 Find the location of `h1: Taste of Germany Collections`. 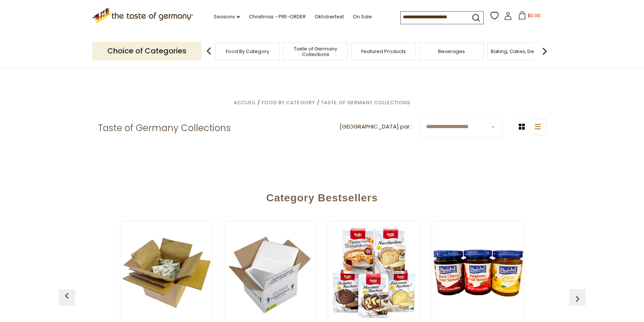

h1: Taste of Germany Collections is located at coordinates (164, 128).